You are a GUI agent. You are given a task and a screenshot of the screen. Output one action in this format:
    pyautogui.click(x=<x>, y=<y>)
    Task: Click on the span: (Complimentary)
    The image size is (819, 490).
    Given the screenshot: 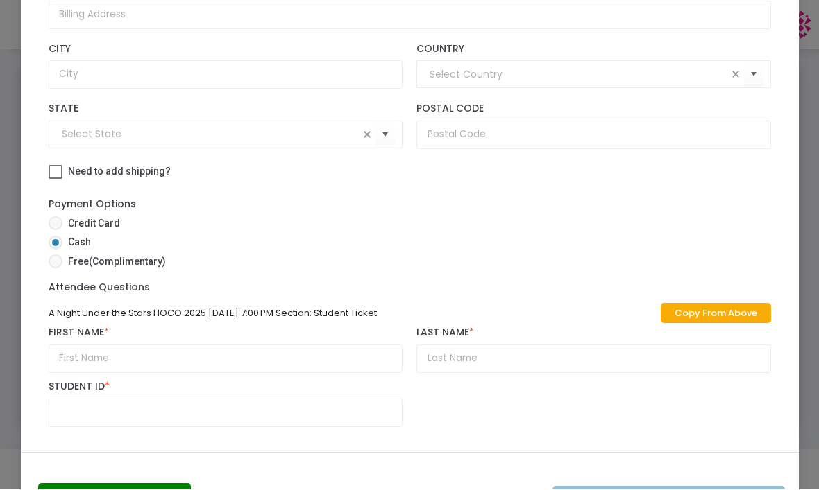 What is the action you would take?
    pyautogui.click(x=127, y=262)
    